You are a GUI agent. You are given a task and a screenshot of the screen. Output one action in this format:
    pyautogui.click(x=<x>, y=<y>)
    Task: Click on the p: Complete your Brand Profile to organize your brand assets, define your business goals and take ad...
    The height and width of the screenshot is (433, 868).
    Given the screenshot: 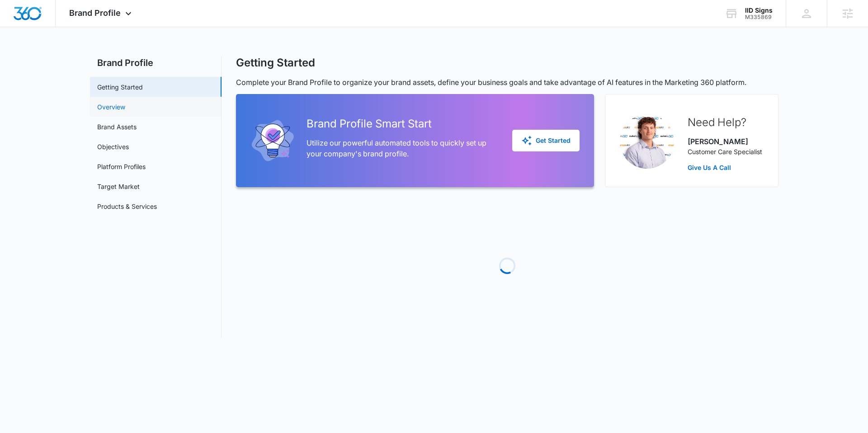 What is the action you would take?
    pyautogui.click(x=507, y=82)
    